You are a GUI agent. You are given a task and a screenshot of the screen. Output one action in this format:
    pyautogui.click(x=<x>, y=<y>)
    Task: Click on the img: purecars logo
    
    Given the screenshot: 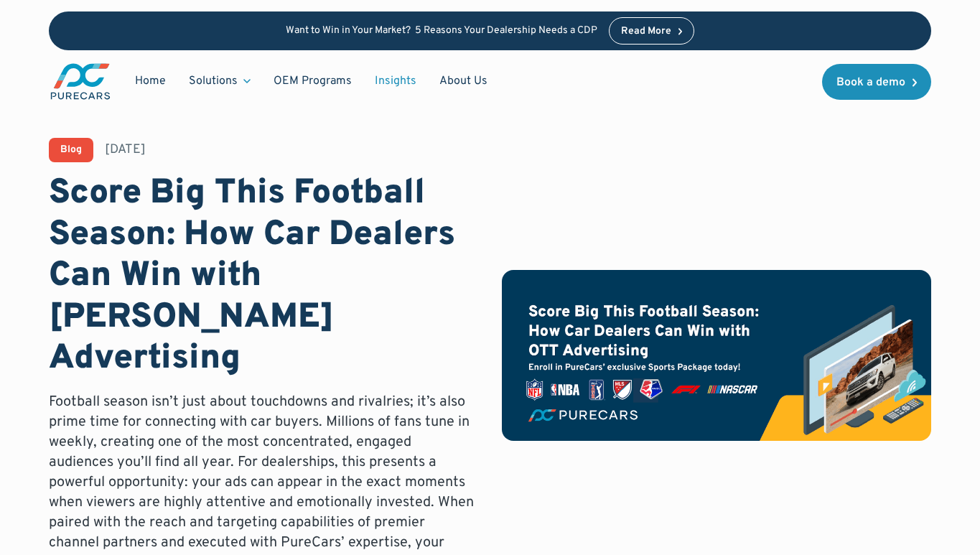 What is the action you would take?
    pyautogui.click(x=81, y=82)
    